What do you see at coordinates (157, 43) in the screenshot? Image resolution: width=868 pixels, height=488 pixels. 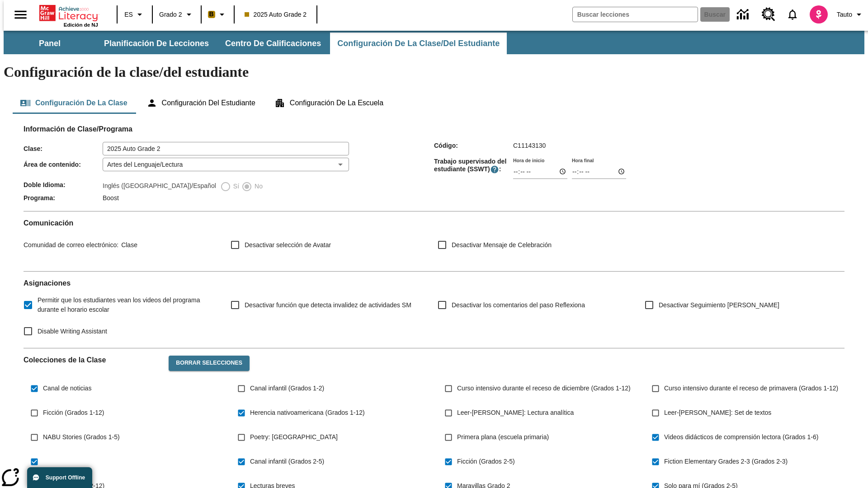 I see `button: Planificación de lecciones` at bounding box center [157, 43].